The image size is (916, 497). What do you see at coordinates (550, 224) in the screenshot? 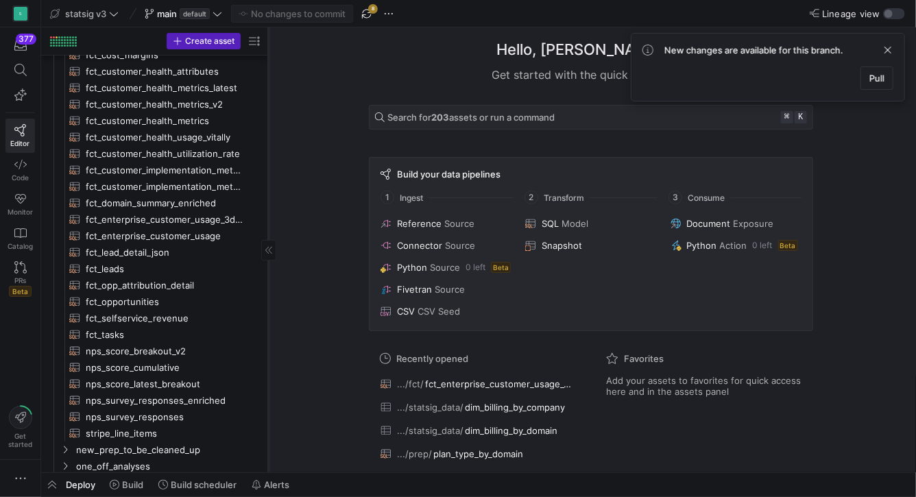
I see `span: SQL` at bounding box center [550, 224].